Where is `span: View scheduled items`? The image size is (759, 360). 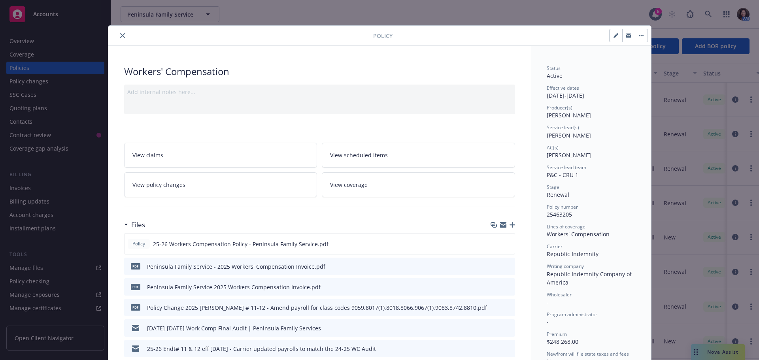
span: View scheduled items is located at coordinates (359, 155).